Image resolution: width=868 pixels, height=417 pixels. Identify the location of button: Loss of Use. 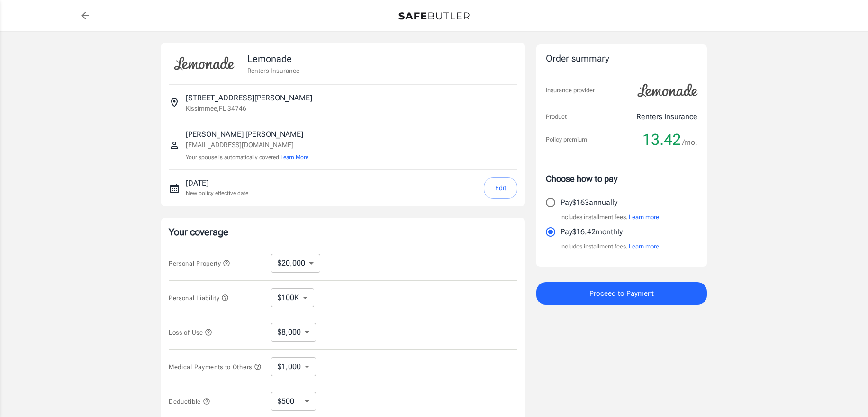
(191, 332).